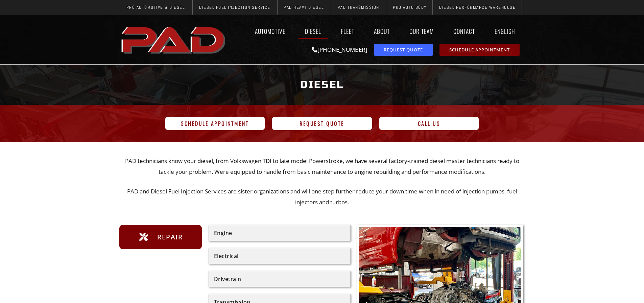 Image resolution: width=644 pixels, height=303 pixels. I want to click on span: Call Us, so click(429, 123).